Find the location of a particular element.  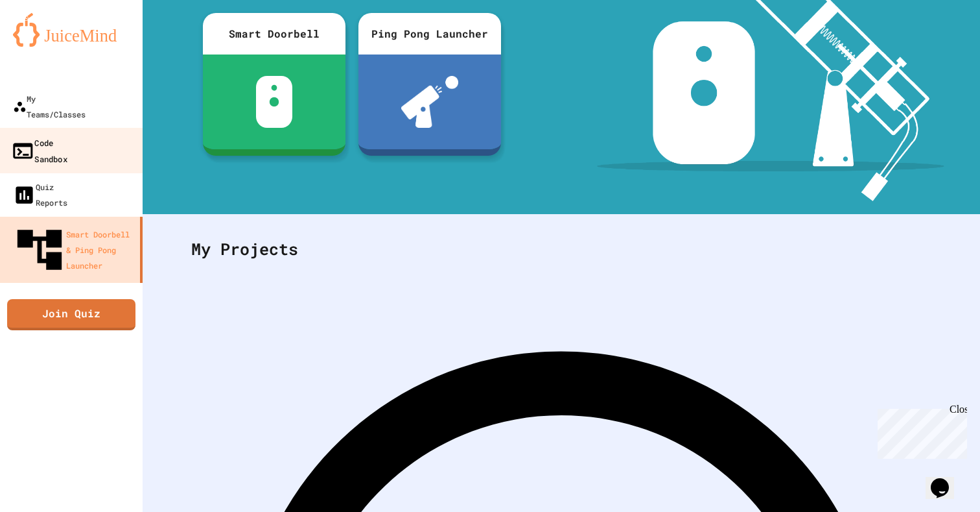

img: ppl-with-ball.png is located at coordinates (430, 102).